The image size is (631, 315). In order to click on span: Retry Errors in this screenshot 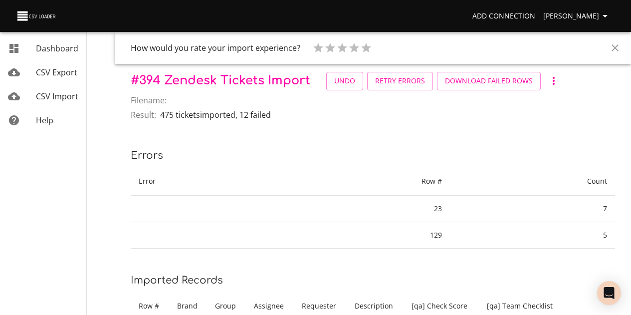, I will do `click(400, 81)`.